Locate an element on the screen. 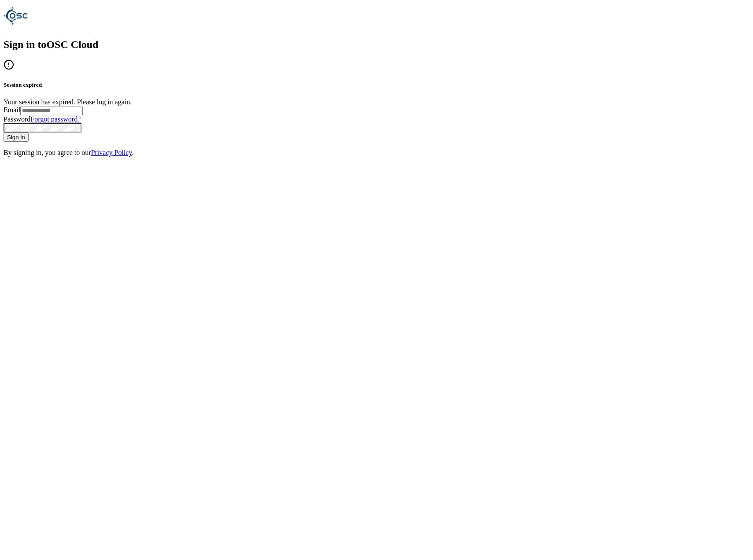 Image resolution: width=753 pixels, height=560 pixels. p: By signing in, you agree to our . is located at coordinates (376, 153).